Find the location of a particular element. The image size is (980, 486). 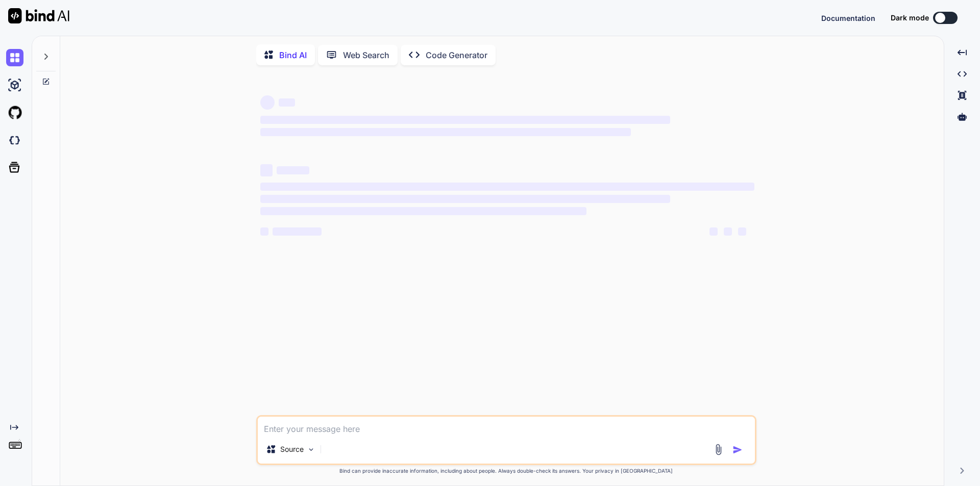

img: Bind AI is located at coordinates (39, 16).